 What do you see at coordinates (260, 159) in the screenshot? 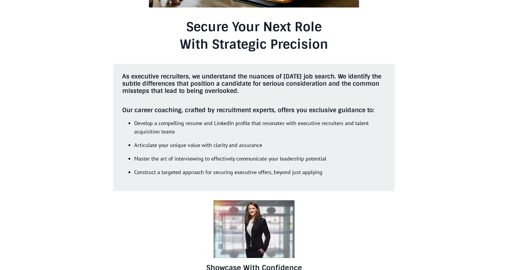
I see `p: Master the art of interviewing to effectively communicate your leadership potential` at bounding box center [260, 159].